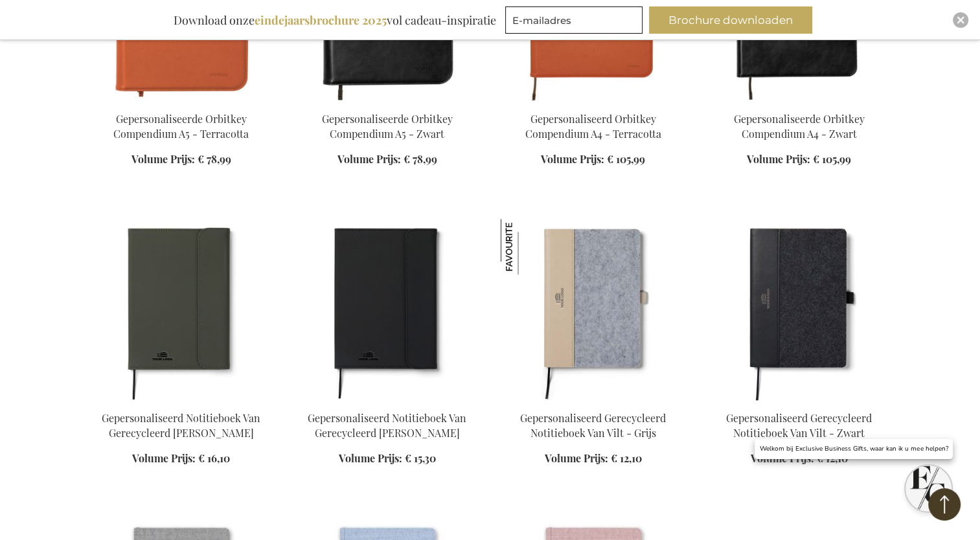 The height and width of the screenshot is (540, 980). What do you see at coordinates (181, 459) in the screenshot?
I see `a: Volume Prijs: € 16,10` at bounding box center [181, 459].